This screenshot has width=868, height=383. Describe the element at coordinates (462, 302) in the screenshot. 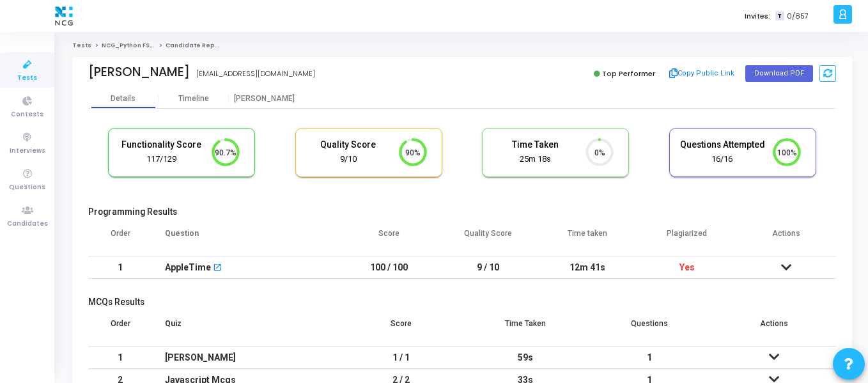

I see `h5: MCQs Results` at that location.